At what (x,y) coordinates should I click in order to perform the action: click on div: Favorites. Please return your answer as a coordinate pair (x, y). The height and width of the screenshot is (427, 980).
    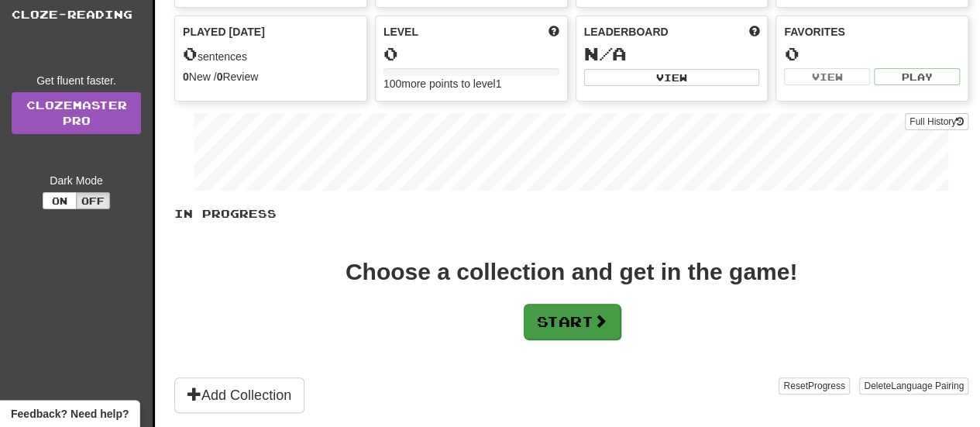
    Looking at the image, I should click on (872, 32).